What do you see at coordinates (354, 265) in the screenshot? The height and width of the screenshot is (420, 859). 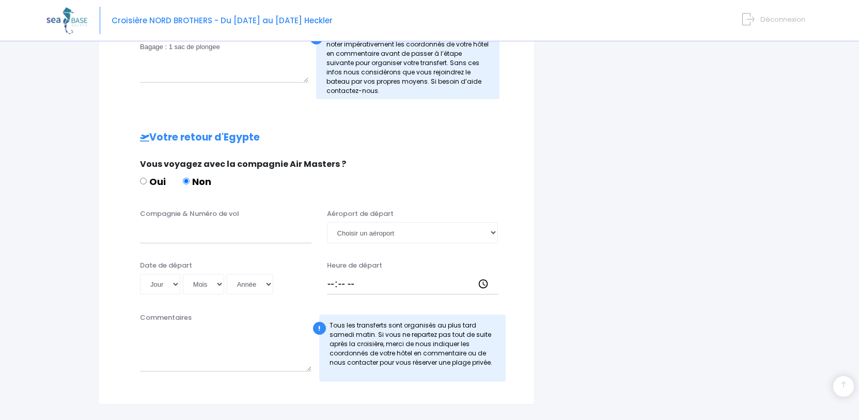 I see `label: Heure de départ` at bounding box center [354, 265].